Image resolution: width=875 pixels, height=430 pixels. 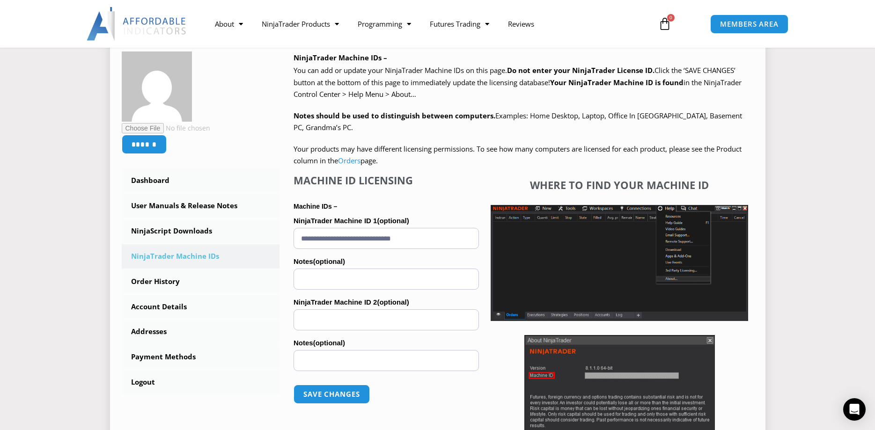 What do you see at coordinates (201, 332) in the screenshot?
I see `a: Addresses` at bounding box center [201, 332].